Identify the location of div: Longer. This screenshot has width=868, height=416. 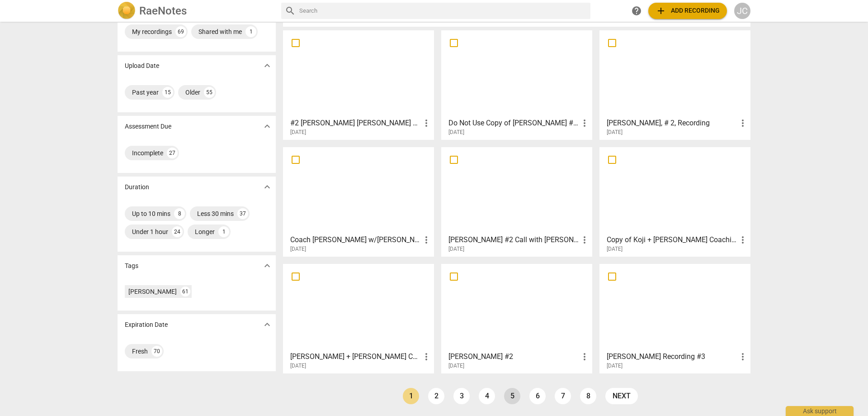
(205, 232).